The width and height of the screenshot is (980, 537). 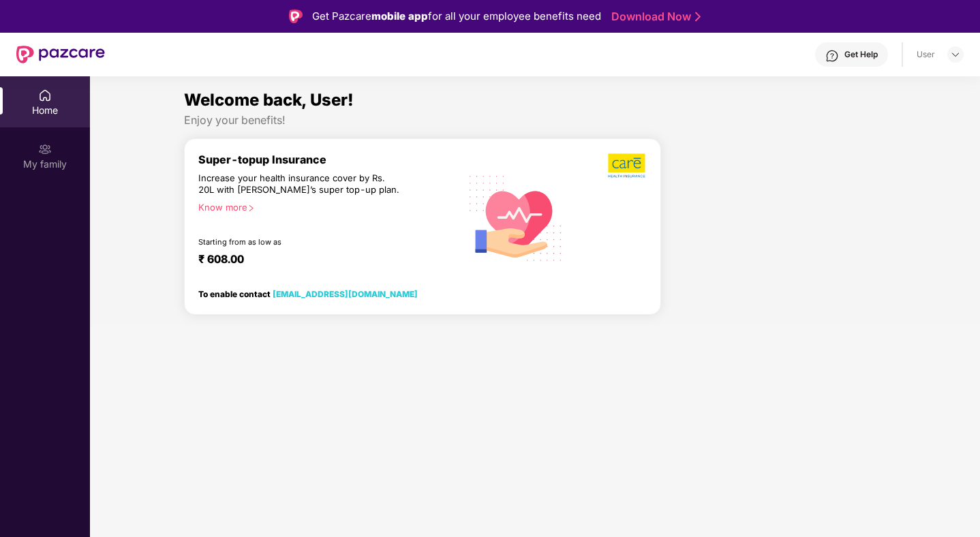 What do you see at coordinates (516, 216) in the screenshot?
I see `img: svg+xml;base64,PHN2ZyB4bWxucz0iaHR0cDovL3d3dy53My5vcmcvMjAwMC9zdmciIHhtbG5zOnhsaW5rPSJodHRwOi8vd3...` at bounding box center [516, 216].